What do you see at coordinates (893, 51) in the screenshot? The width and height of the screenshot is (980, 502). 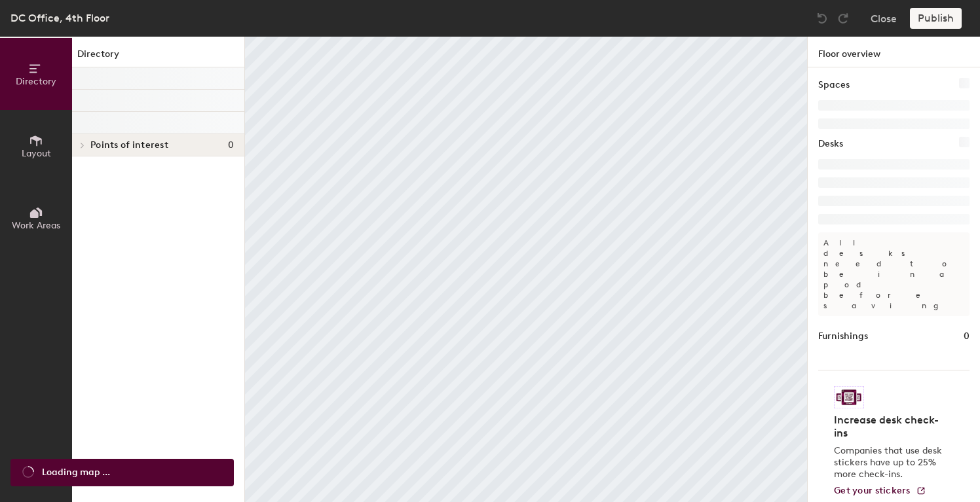 I see `h1: Floor overview` at bounding box center [893, 51].